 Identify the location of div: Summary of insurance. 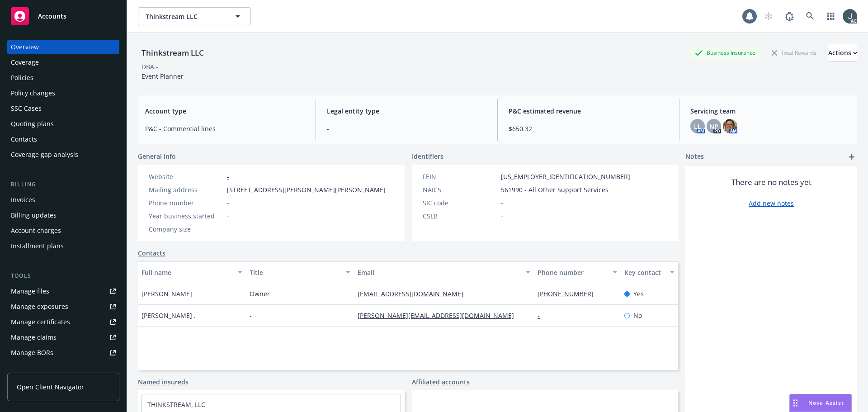
(45, 368).